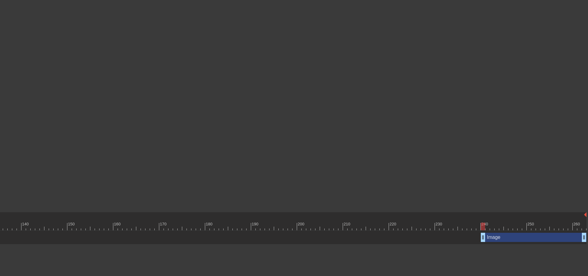 The height and width of the screenshot is (276, 588). I want to click on div: 140, so click(26, 224).